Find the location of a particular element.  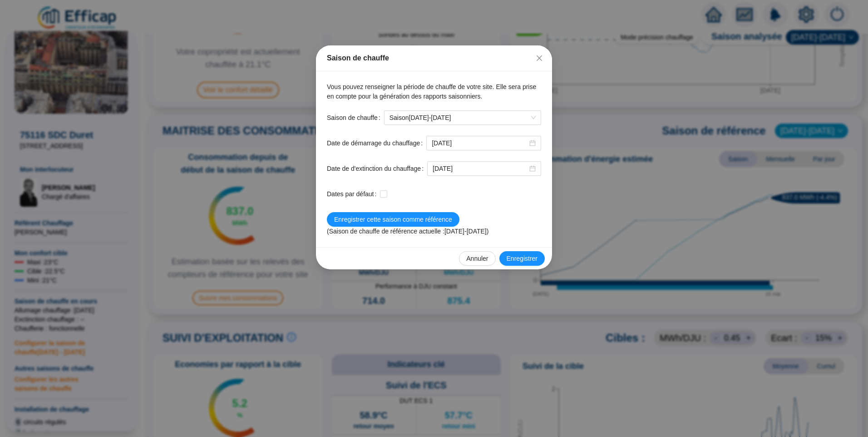

span: Annuler is located at coordinates (477, 258).